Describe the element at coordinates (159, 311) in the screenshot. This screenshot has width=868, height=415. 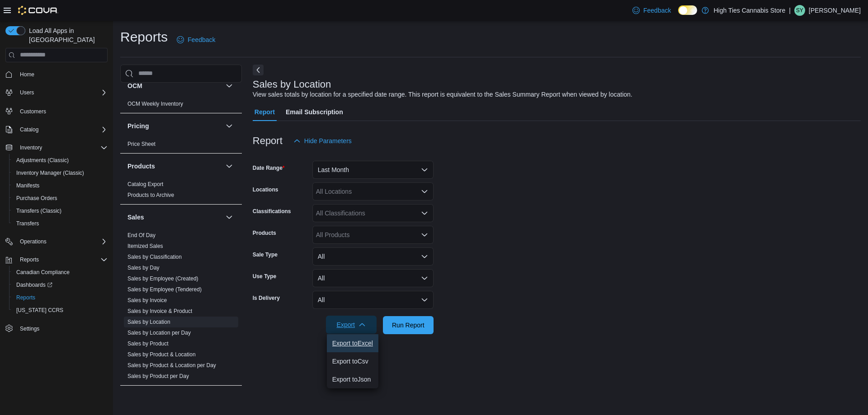
I see `span: Sales by Invoice & Product` at that location.